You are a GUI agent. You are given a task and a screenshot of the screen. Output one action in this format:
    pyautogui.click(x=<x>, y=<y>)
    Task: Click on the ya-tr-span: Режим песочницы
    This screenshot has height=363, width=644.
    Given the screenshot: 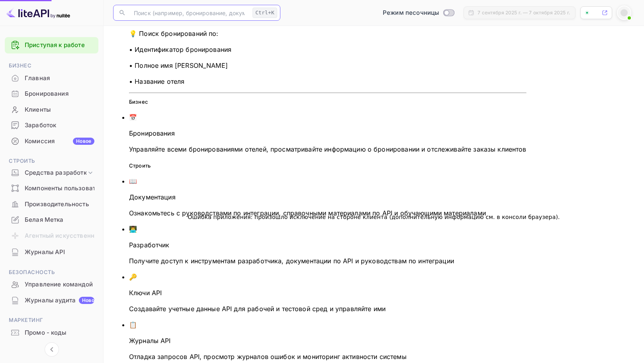 What is the action you would take?
    pyautogui.click(x=410, y=12)
    